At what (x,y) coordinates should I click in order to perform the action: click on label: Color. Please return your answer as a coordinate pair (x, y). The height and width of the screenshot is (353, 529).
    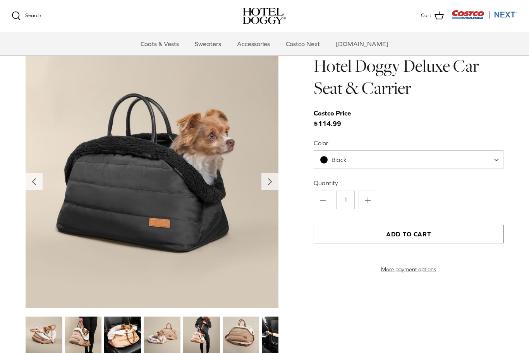
    Looking at the image, I should click on (409, 143).